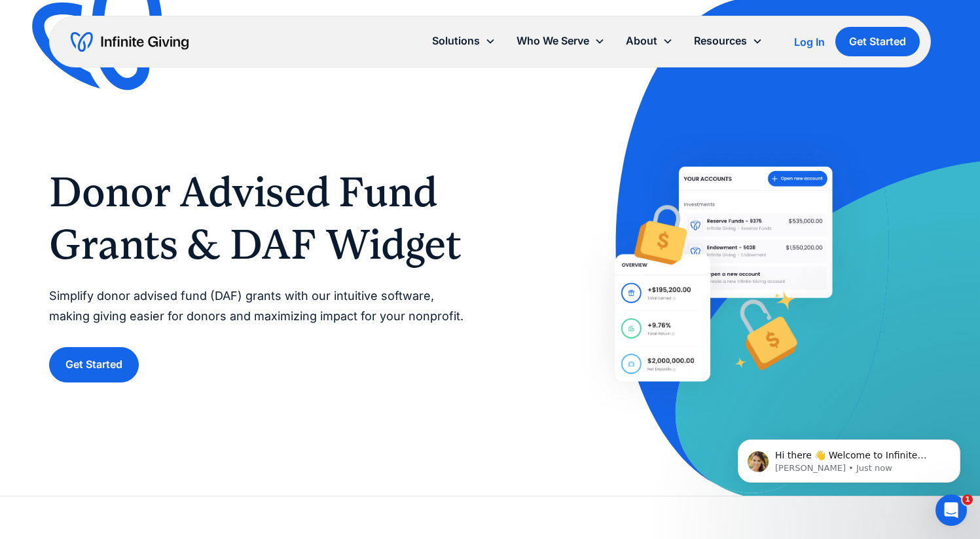 This screenshot has height=539, width=980. I want to click on div: message notification from Kasey, Just now. Hi there 👋 Welcome to Infinite Giving. If you have any..., so click(131, 49).